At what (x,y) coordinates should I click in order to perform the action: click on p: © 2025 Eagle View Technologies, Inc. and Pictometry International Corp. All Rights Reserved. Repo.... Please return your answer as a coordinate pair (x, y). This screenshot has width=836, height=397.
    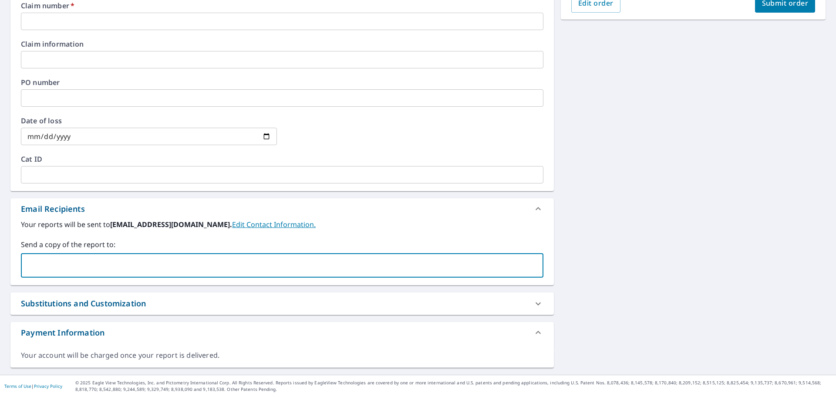
    Looking at the image, I should click on (453, 386).